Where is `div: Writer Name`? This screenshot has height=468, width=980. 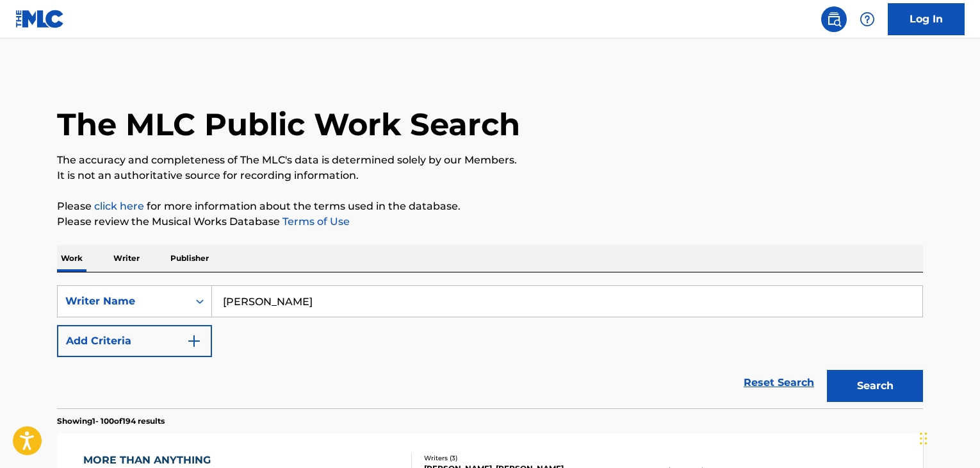
div: Writer Name is located at coordinates (123, 301).